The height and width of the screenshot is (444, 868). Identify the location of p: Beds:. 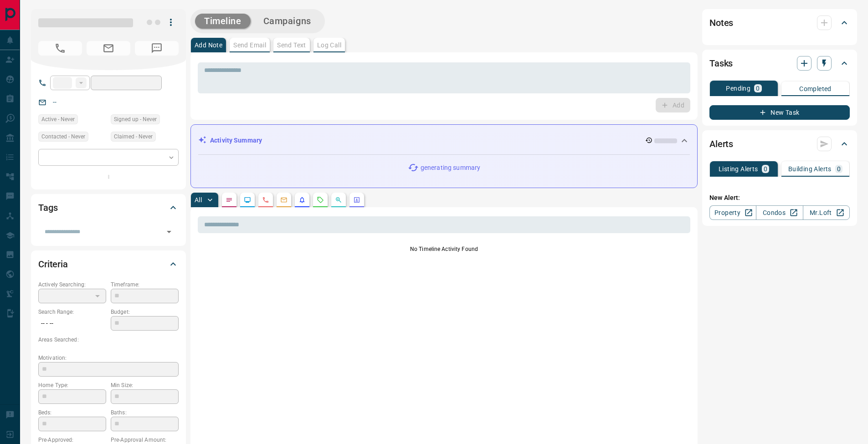
(72, 412).